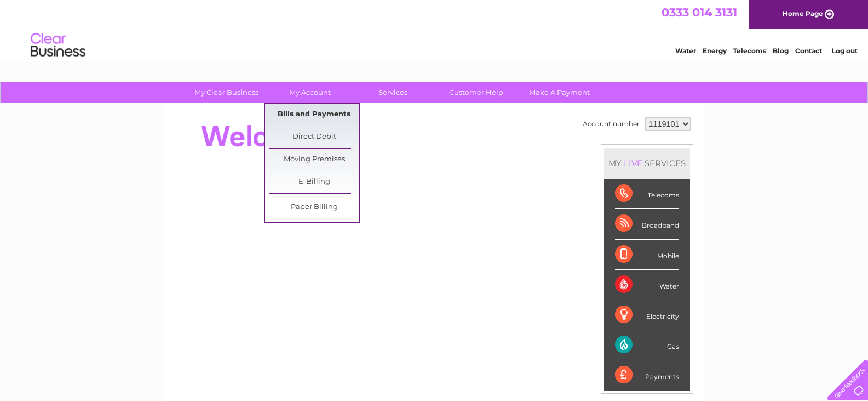 The width and height of the screenshot is (868, 401). What do you see at coordinates (611, 124) in the screenshot?
I see `td: Account number` at bounding box center [611, 124].